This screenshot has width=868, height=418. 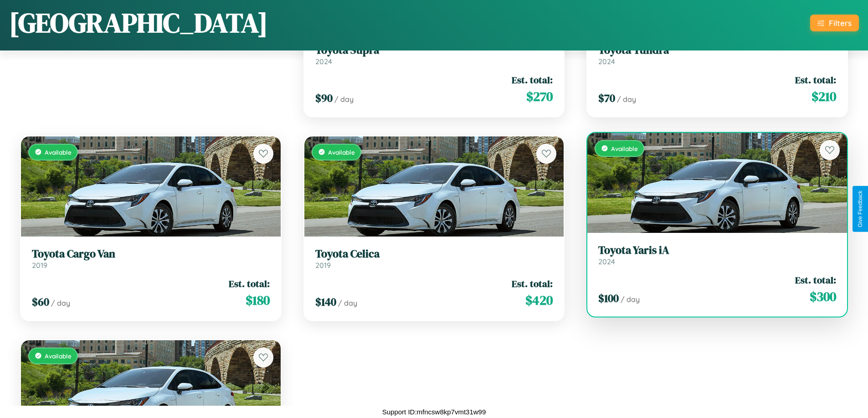 What do you see at coordinates (540, 97) in the screenshot?
I see `span: $ 270` at bounding box center [540, 97].